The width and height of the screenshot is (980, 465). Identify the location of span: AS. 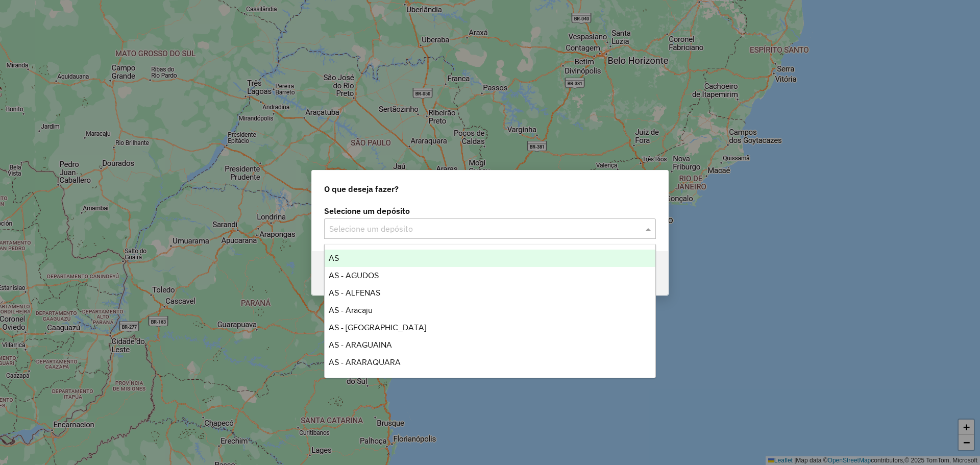
(334, 258).